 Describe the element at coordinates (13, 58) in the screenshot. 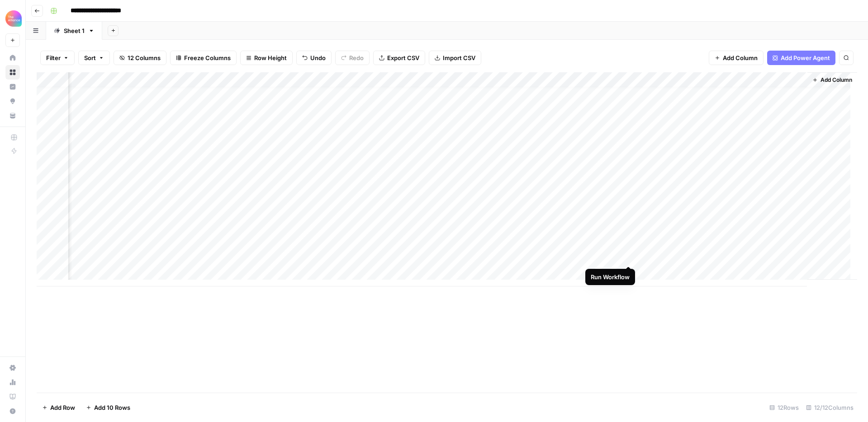

I see `a: Home` at that location.